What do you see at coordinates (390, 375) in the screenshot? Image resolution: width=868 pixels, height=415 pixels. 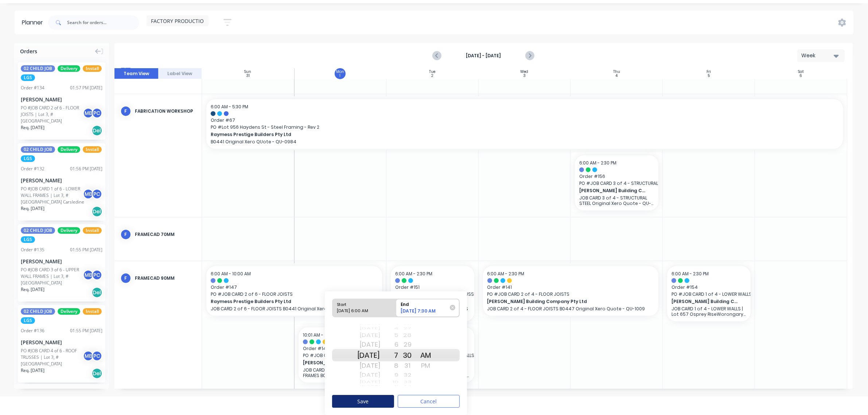 I see `div: 9` at bounding box center [390, 375].